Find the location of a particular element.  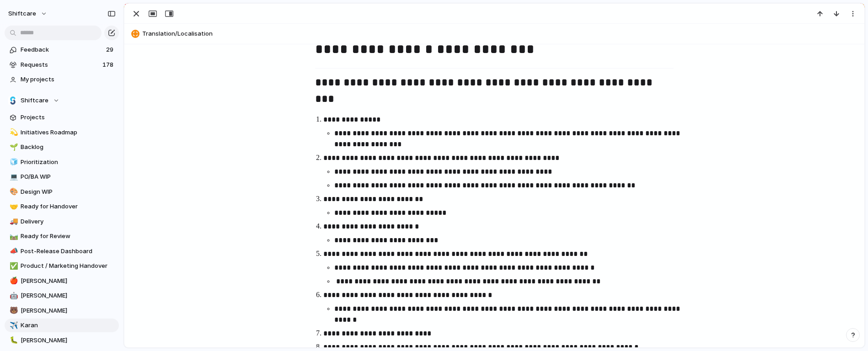

a: ✈️Karan is located at coordinates (62, 325).